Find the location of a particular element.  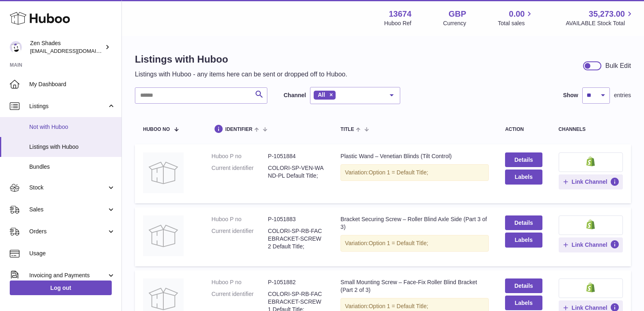

span: Total sales is located at coordinates (515, 23).